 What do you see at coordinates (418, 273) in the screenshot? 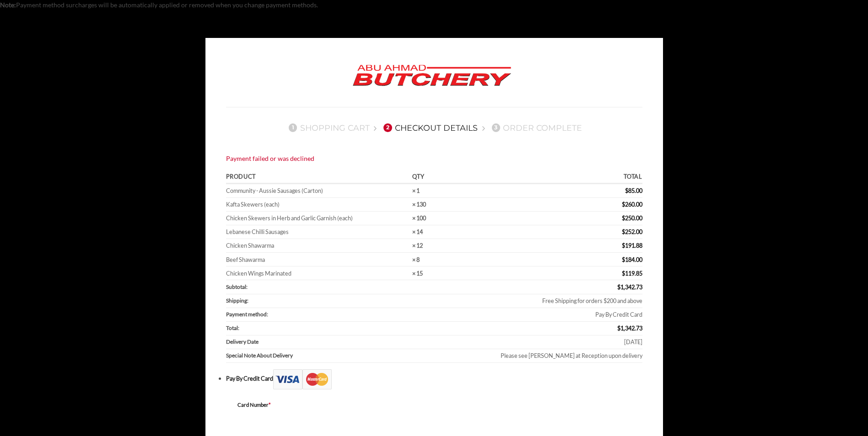
I see `strong: × 15` at bounding box center [418, 273].